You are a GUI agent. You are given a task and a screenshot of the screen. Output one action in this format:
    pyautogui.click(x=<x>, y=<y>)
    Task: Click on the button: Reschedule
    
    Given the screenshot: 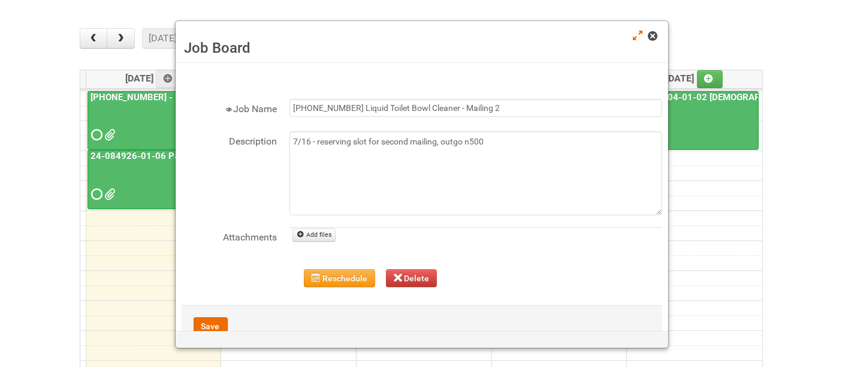 What is the action you would take?
    pyautogui.click(x=339, y=278)
    